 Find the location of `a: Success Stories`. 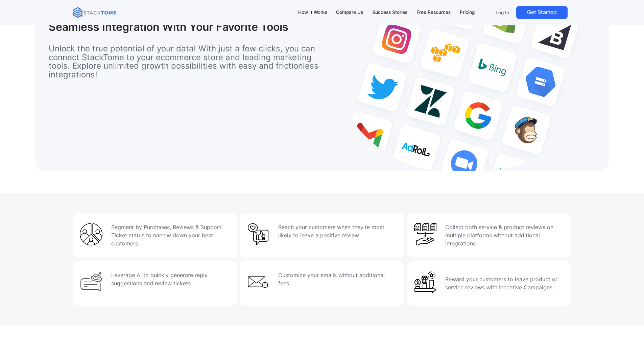

a: Success Stories is located at coordinates (390, 13).